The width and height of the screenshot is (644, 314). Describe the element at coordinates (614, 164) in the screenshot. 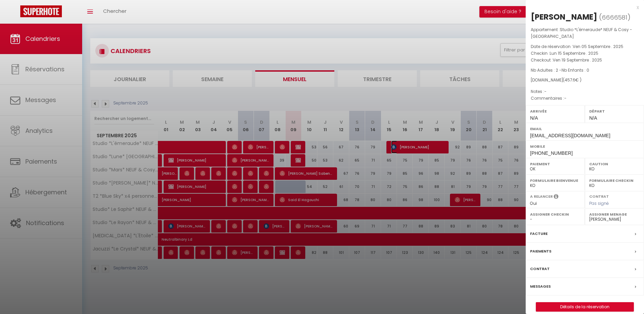

I see `label: Caution` at that location.